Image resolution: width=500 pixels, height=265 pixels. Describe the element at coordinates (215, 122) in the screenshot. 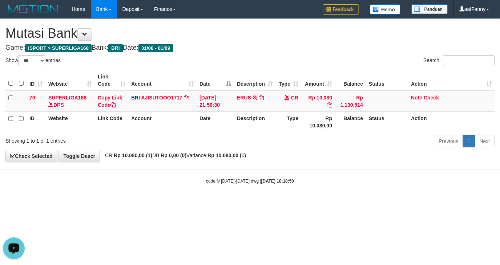

I see `th: Date` at that location.